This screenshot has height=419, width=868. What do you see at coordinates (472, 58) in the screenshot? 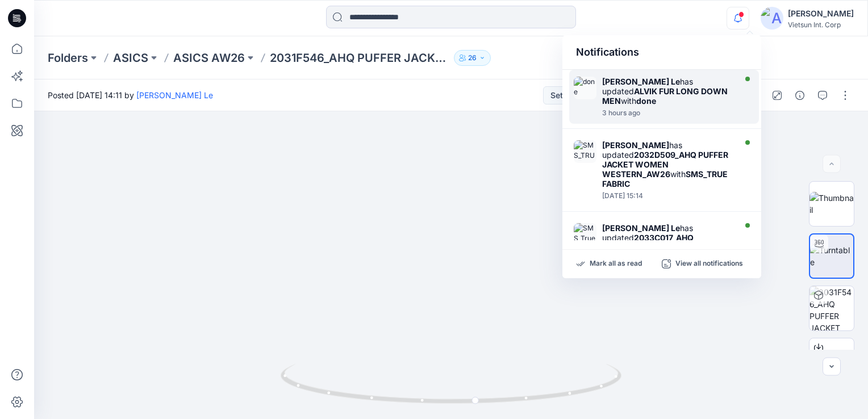
I see `button: 26` at bounding box center [472, 58].